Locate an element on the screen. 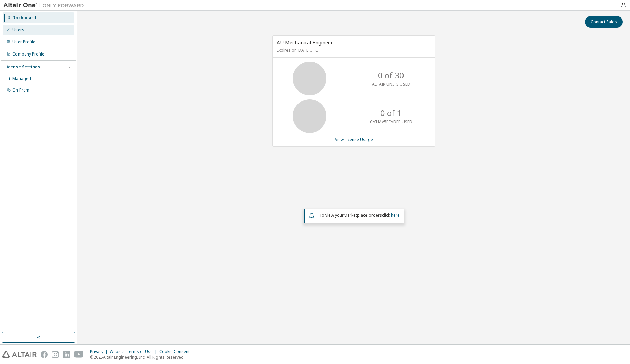 This screenshot has width=630, height=364. p: 0 of 1 is located at coordinates (391, 113).